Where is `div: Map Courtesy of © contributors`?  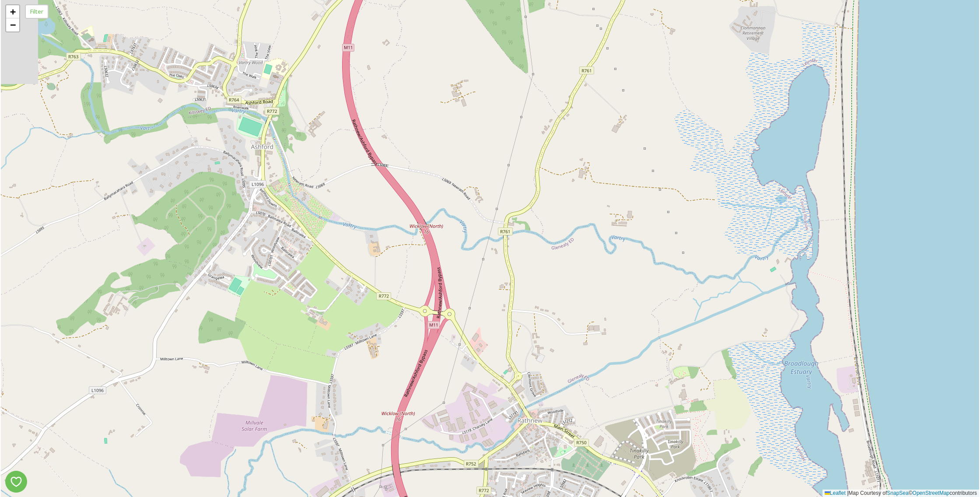
div: Map Courtesy of © contributors is located at coordinates (901, 492).